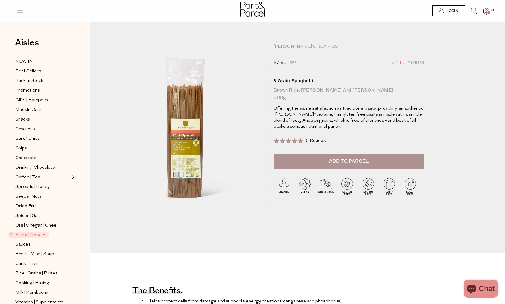 This screenshot has width=505, height=304. I want to click on a: Coffee | Tea, so click(43, 177).